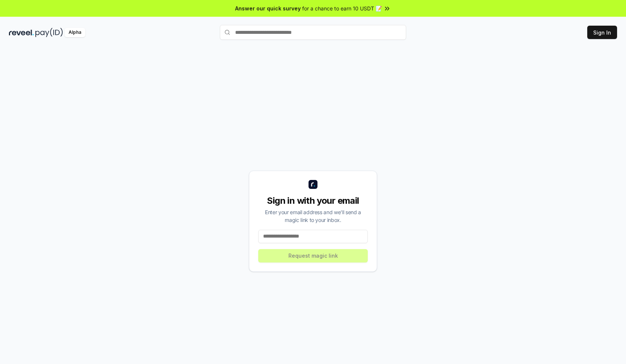  What do you see at coordinates (313, 201) in the screenshot?
I see `div: Sign in with your email` at bounding box center [313, 201].